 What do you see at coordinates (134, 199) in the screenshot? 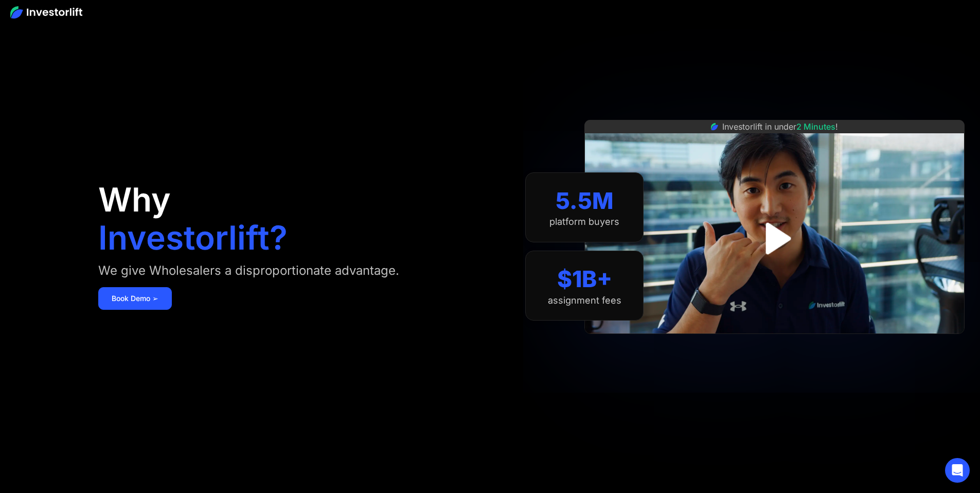
I see `h1: Why` at bounding box center [134, 199].